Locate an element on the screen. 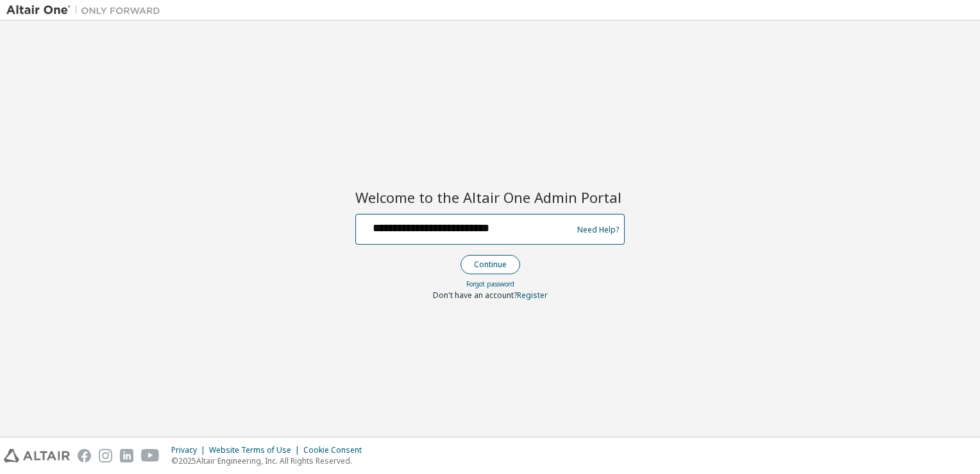  p: © 2025 Altair Engineering, Inc. All Rights Reserved. is located at coordinates (270, 460).